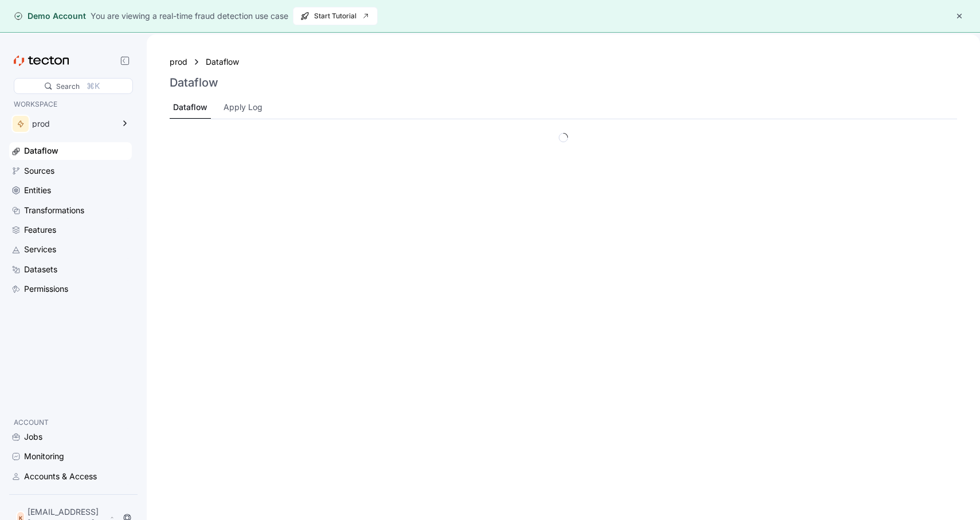 The width and height of the screenshot is (980, 520). Describe the element at coordinates (37, 190) in the screenshot. I see `div: Entities` at that location.